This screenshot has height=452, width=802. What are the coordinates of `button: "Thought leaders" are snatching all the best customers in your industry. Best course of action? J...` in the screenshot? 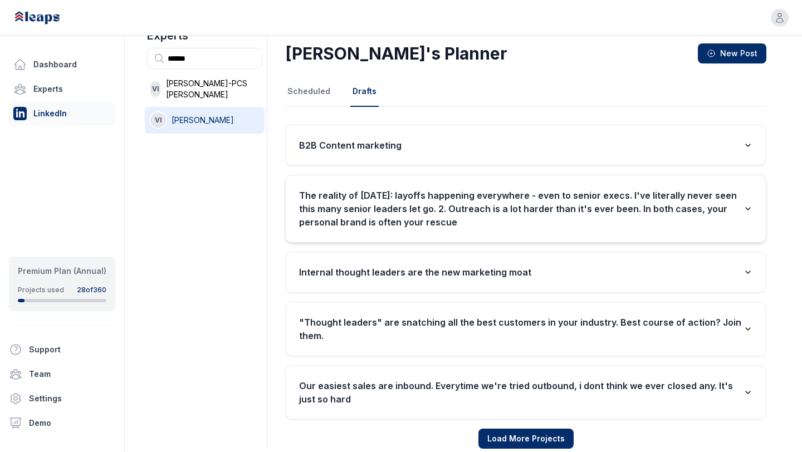 It's located at (525, 329).